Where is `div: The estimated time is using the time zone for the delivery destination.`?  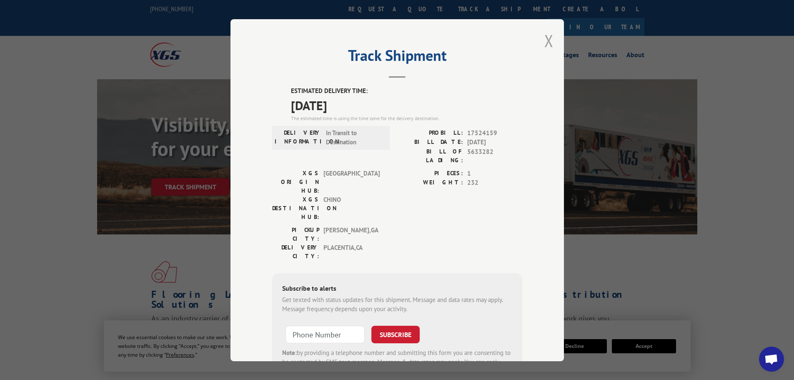
div: The estimated time is using the time zone for the delivery destination. is located at coordinates (406, 118).